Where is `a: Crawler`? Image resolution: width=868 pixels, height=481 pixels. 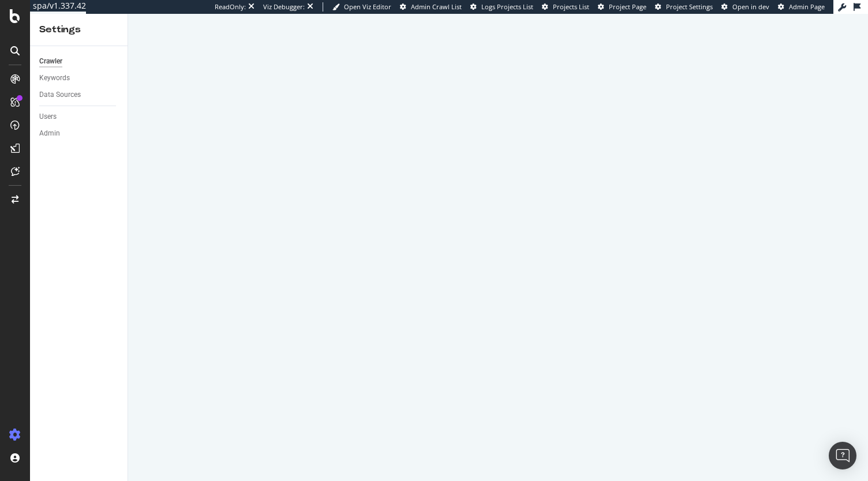 a: Crawler is located at coordinates (79, 61).